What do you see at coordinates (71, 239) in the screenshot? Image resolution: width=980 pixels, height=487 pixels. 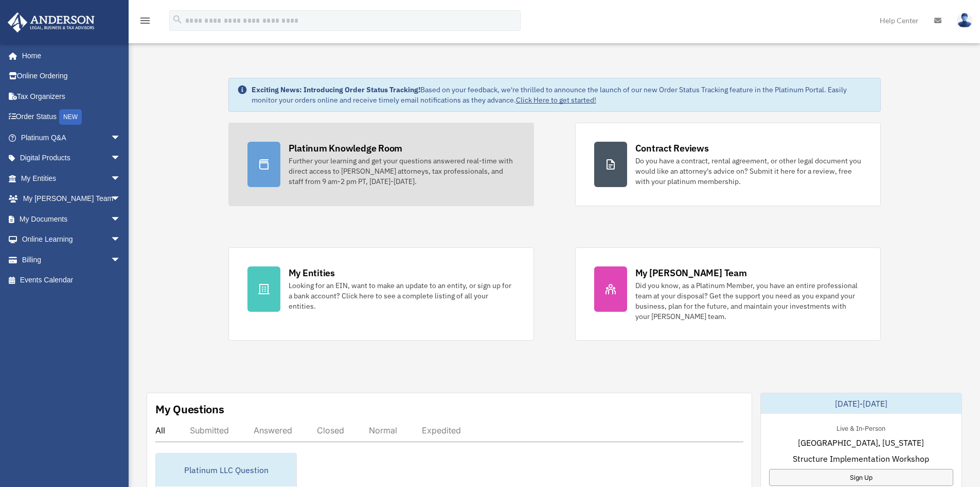 I see `a: Online Learningarrow_drop_down` at bounding box center [71, 239].